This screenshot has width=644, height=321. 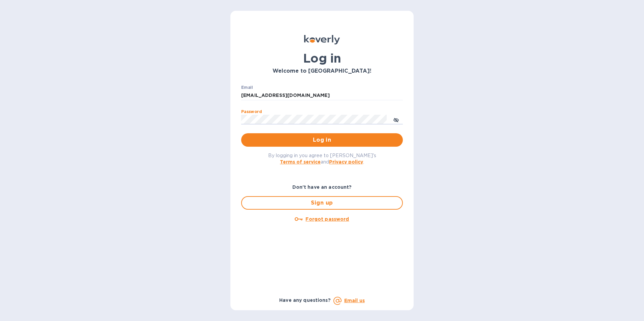 I want to click on button: Log in, so click(x=322, y=140).